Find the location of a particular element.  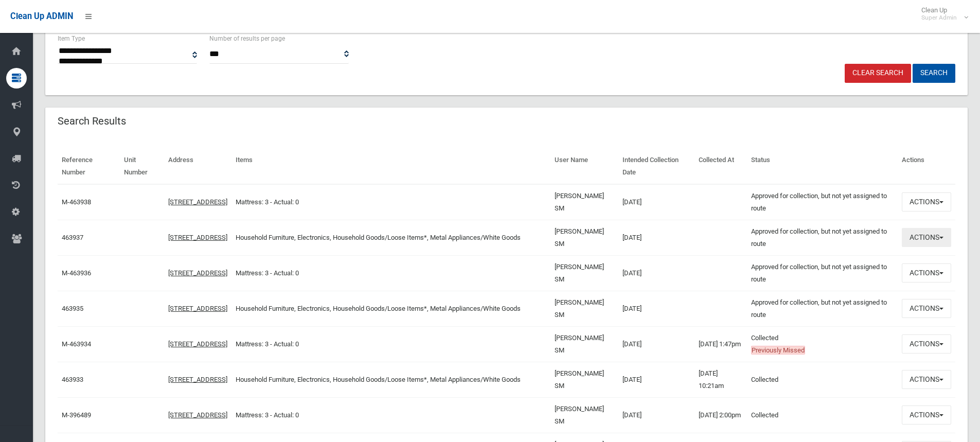

a: M-463934 is located at coordinates (76, 344).